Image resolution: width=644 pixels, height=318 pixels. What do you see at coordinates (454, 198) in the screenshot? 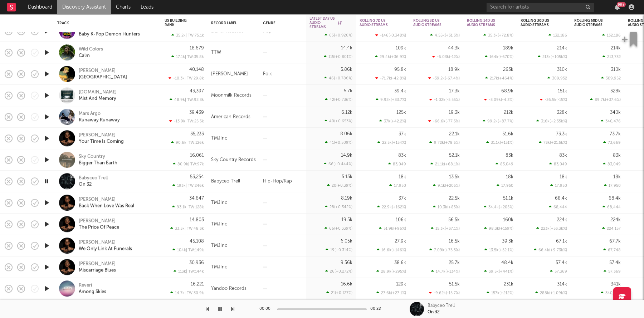
I see `div: 22.5k` at bounding box center [454, 198].